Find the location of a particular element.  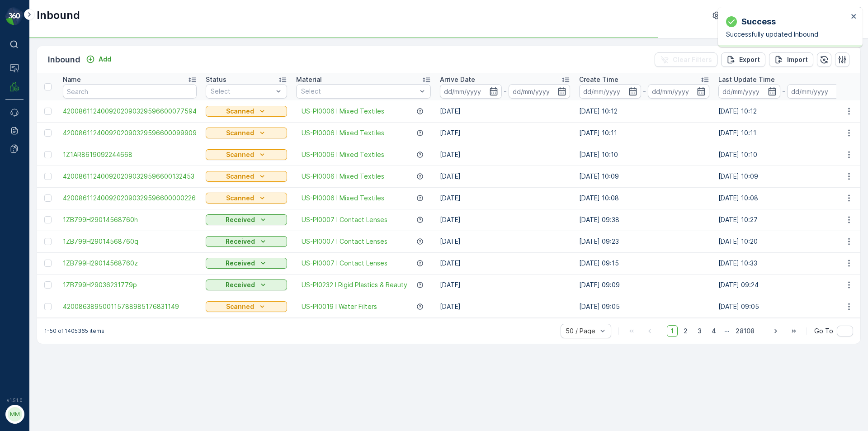

span: 420086389500115788985176831149 is located at coordinates (130, 307).